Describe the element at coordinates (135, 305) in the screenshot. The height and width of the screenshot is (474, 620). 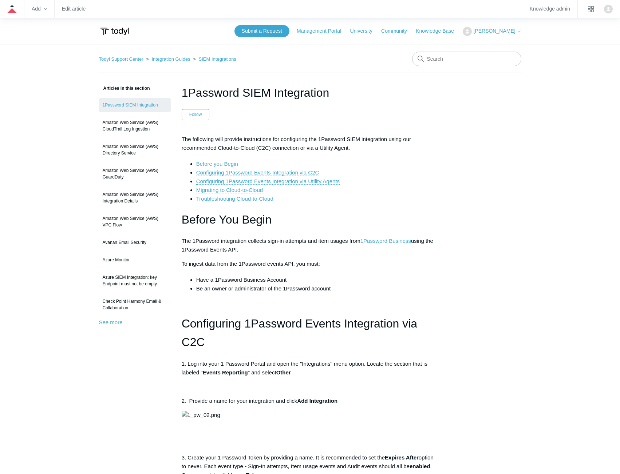
I see `a: Check Point Harmony Email & Collaboration` at that location.